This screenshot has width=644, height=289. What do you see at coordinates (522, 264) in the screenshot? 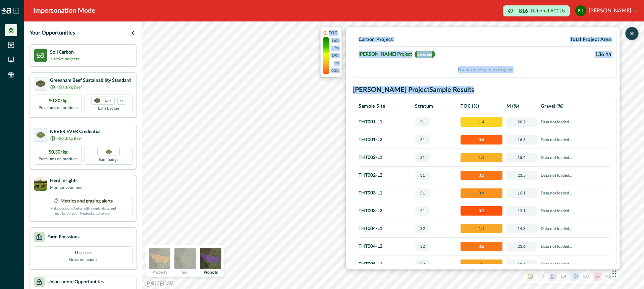
I see `span: 11.6` at bounding box center [522, 264].